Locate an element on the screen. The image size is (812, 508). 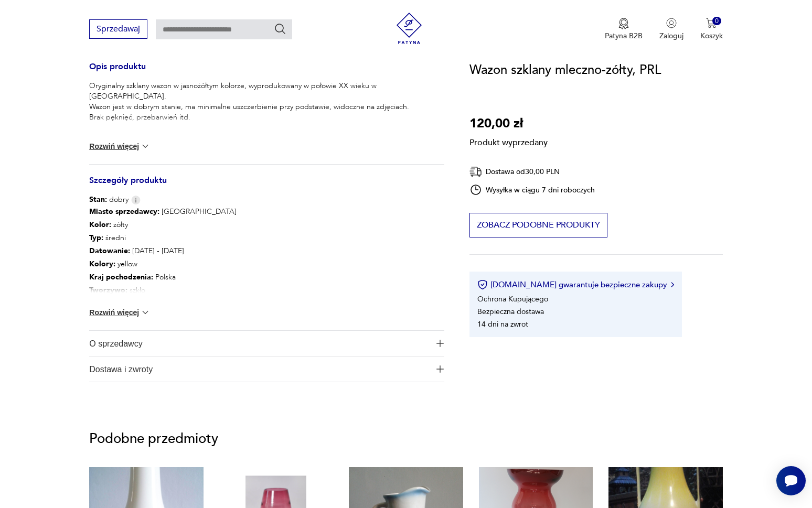
img: Ikona strzałki w prawo is located at coordinates (672, 284).